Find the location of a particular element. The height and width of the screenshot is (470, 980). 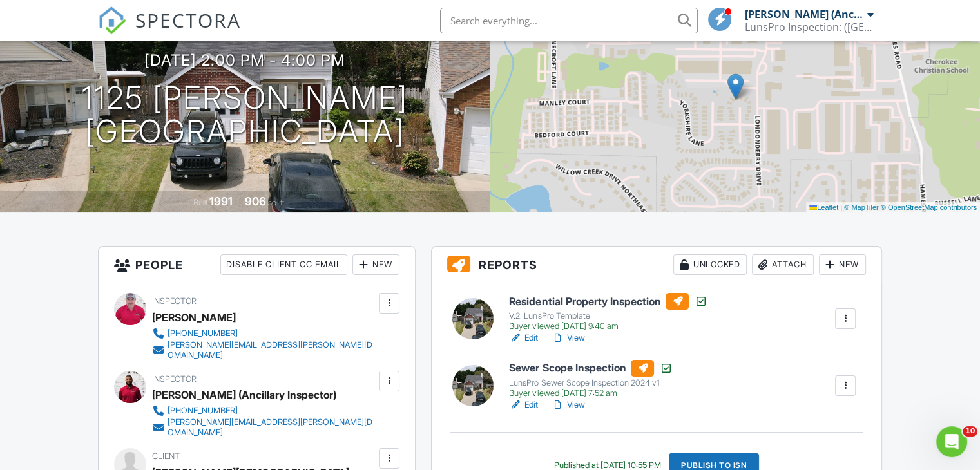

span: 10 is located at coordinates (970, 432).